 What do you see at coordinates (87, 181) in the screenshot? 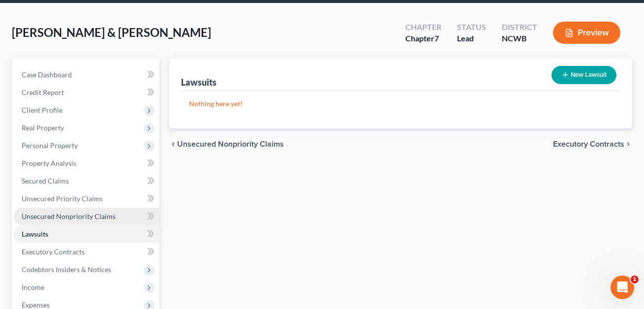
I see `a: Secured Claims` at bounding box center [87, 181].